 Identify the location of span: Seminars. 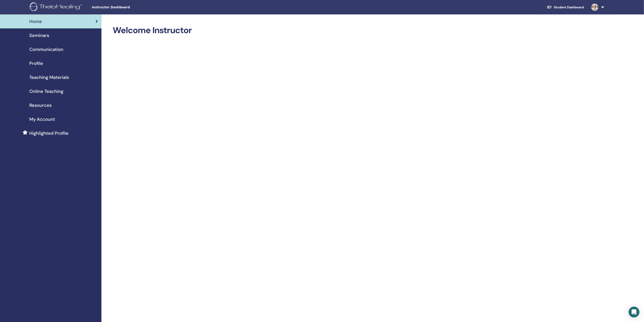
(39, 35).